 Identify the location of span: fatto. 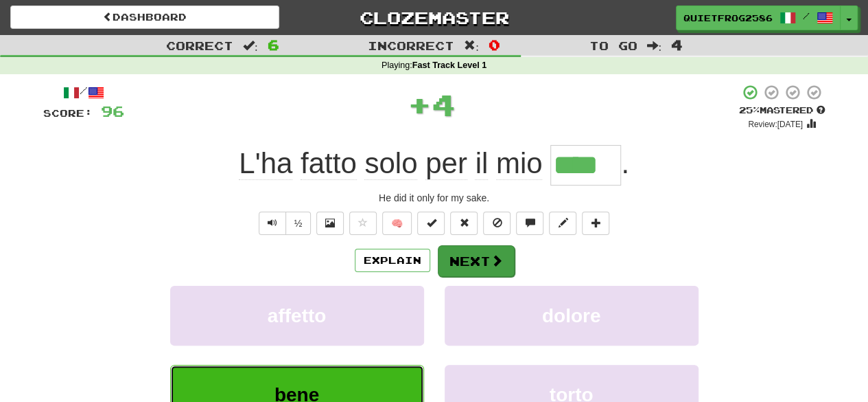
(329, 163).